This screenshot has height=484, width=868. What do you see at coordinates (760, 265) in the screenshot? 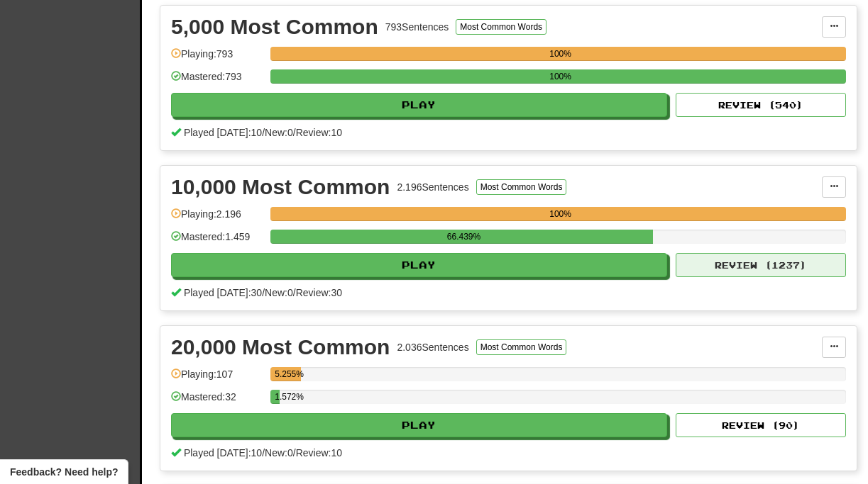
I see `button: Review (1237)` at bounding box center [760, 265].